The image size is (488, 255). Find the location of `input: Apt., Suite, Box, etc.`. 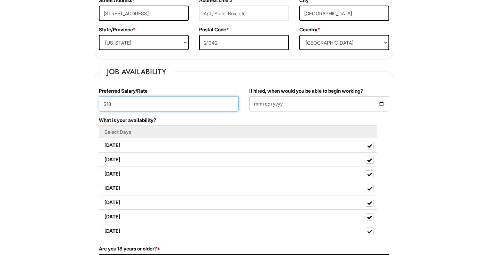

input: Apt., Suite, Box, etc. is located at coordinates (244, 13).